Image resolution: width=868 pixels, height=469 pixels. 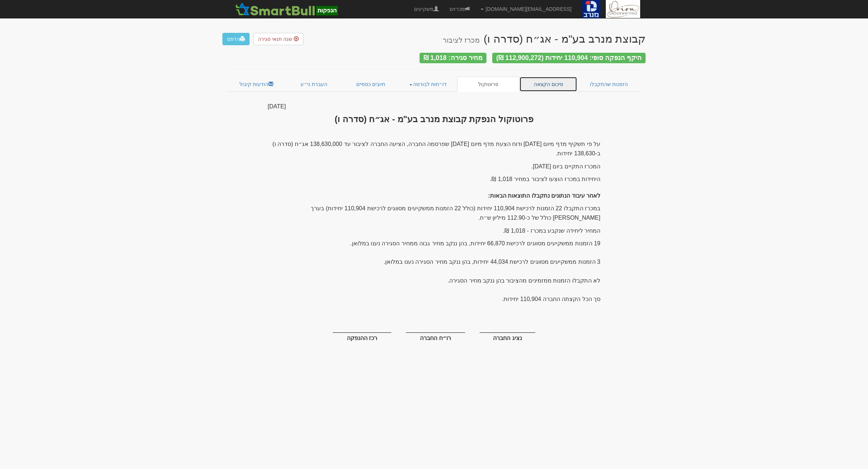 I want to click on p: לאחר עיבוד הנתונים נתקבלו התוצאות הבאות:, so click(x=434, y=196).